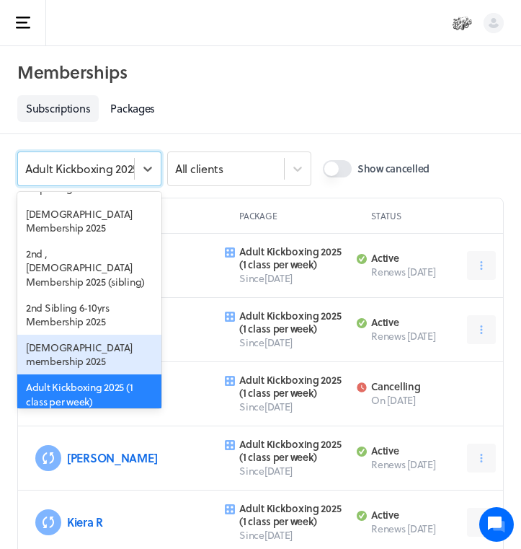 This screenshot has height=549, width=521. Describe the element at coordinates (199, 169) in the screenshot. I see `div: All clients` at that location.